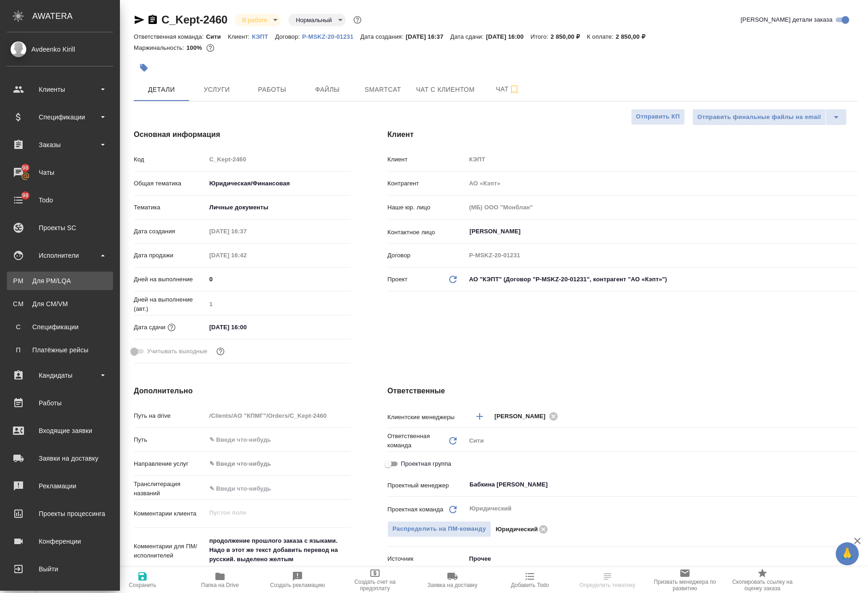 The height and width of the screenshot is (593, 868). What do you see at coordinates (60, 350) in the screenshot?
I see `div: Платёжные рейсы` at bounding box center [60, 350].